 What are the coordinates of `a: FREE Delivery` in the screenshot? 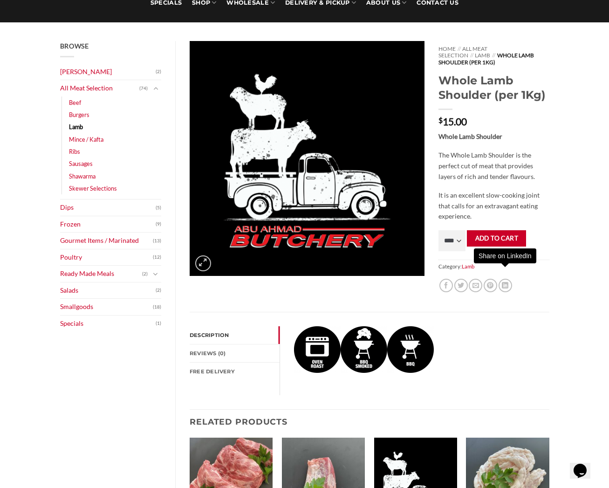 It's located at (234, 371).